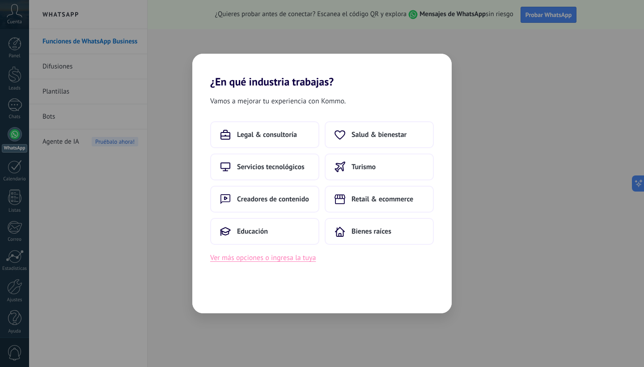  I want to click on span: Servicios tecnológicos, so click(271, 167).